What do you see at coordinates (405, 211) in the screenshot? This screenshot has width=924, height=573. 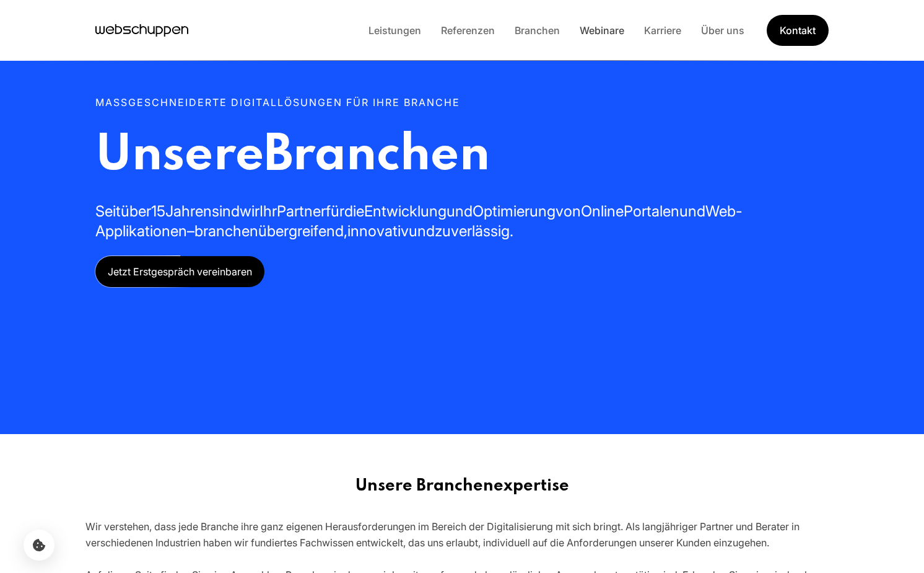 I see `span: Entwicklung` at bounding box center [405, 211].